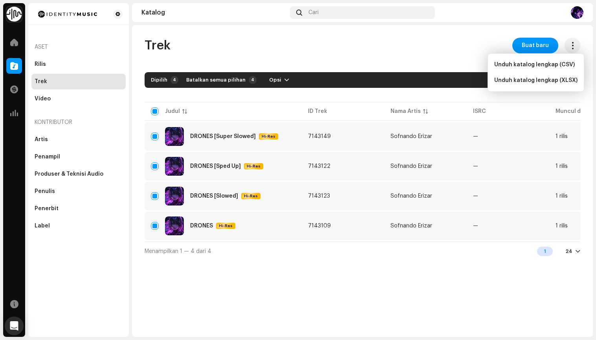 Image resolution: width=596 pixels, height=340 pixels. Describe the element at coordinates (79, 192) in the screenshot. I see `re-m-nav-item: Penulis` at that location.